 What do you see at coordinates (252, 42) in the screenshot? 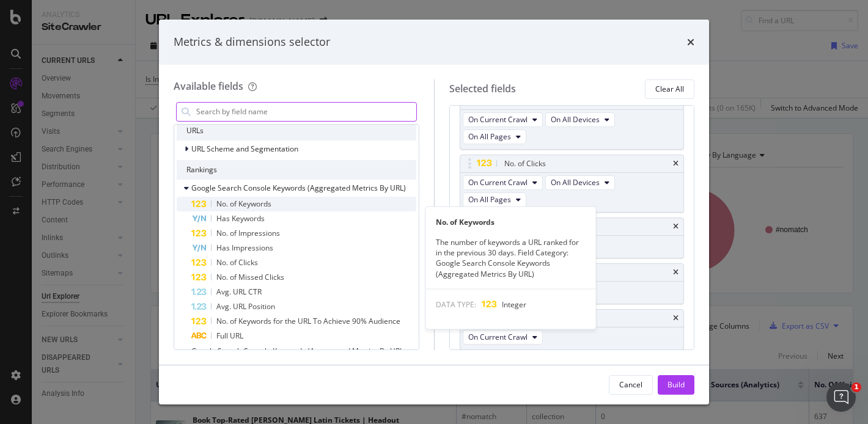
I see `div: Metrics & dimensions selector` at bounding box center [252, 42].